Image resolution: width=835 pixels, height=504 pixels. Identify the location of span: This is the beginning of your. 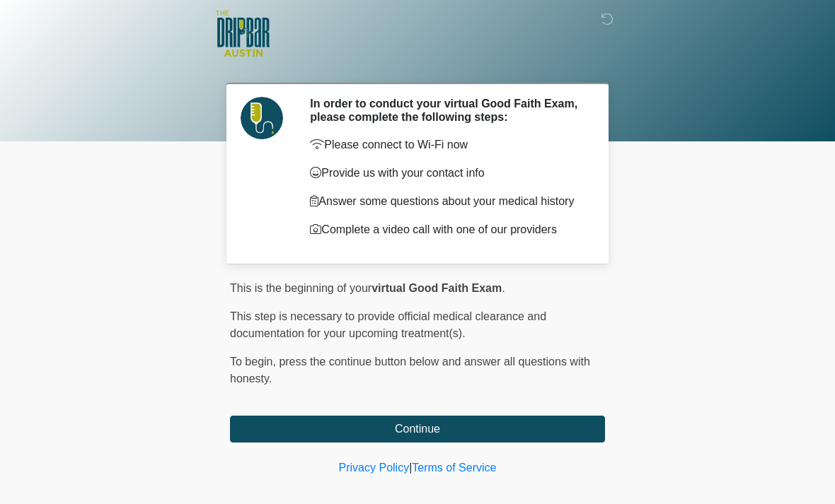
(301, 288).